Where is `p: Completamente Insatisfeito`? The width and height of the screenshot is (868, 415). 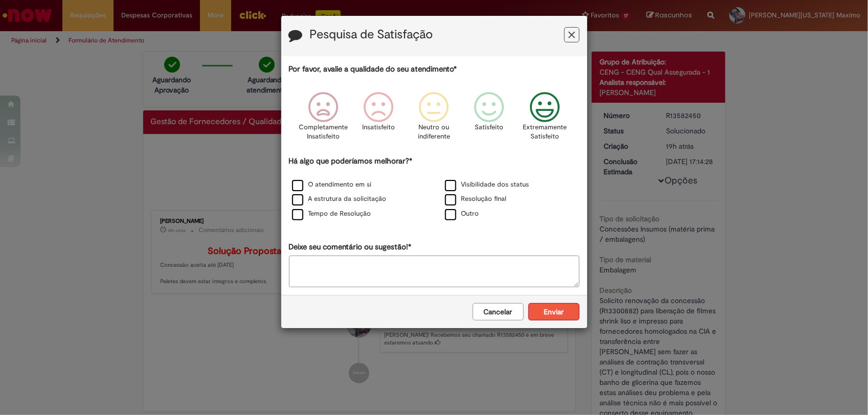 p: Completamente Insatisfeito is located at coordinates (323, 132).